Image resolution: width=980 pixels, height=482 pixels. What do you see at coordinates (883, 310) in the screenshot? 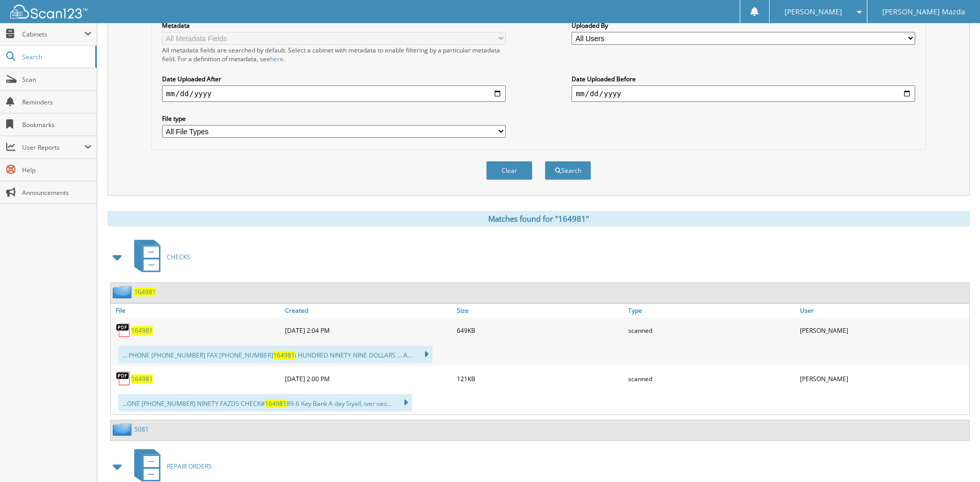
I see `a: User` at bounding box center [883, 310].